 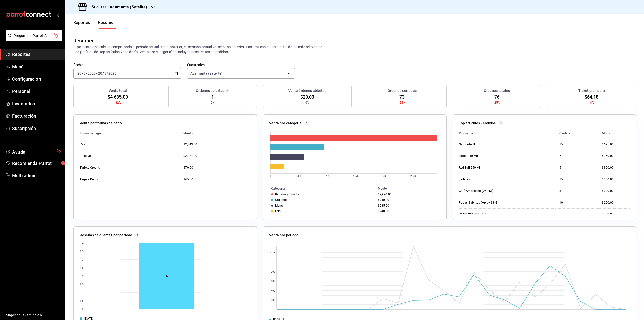 I want to click on div: Resumen, so click(x=84, y=40).